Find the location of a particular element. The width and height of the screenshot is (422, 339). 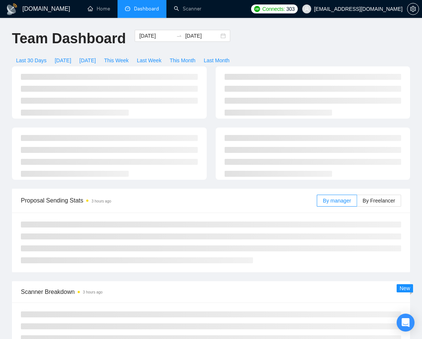

span: Dashboard is located at coordinates (146, 9).